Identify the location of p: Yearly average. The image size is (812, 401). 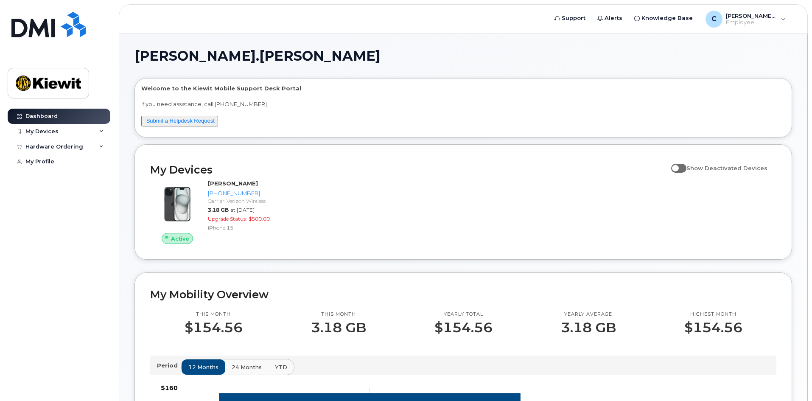
(588, 314).